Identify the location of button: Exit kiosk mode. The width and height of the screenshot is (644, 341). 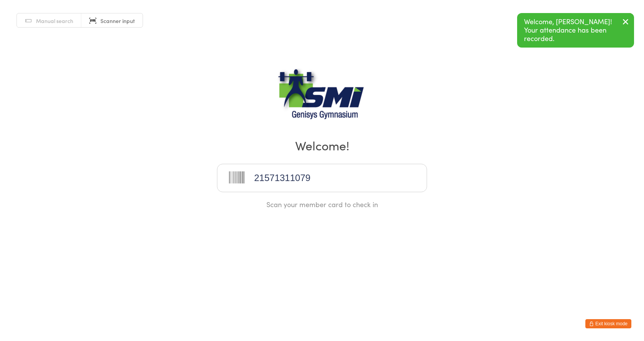
(608, 324).